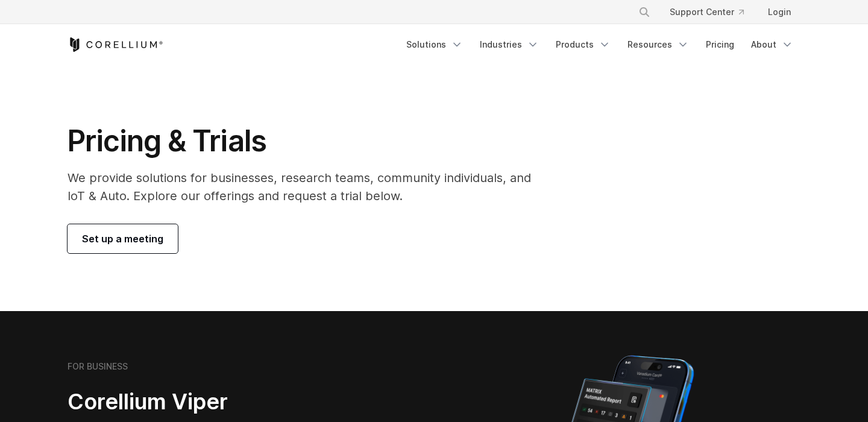 This screenshot has height=422, width=868. Describe the element at coordinates (658, 44) in the screenshot. I see `a: Resources` at that location.